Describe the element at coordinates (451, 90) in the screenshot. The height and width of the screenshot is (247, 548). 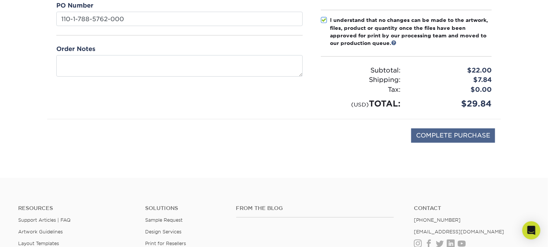
I see `div: $0.00` at that location.